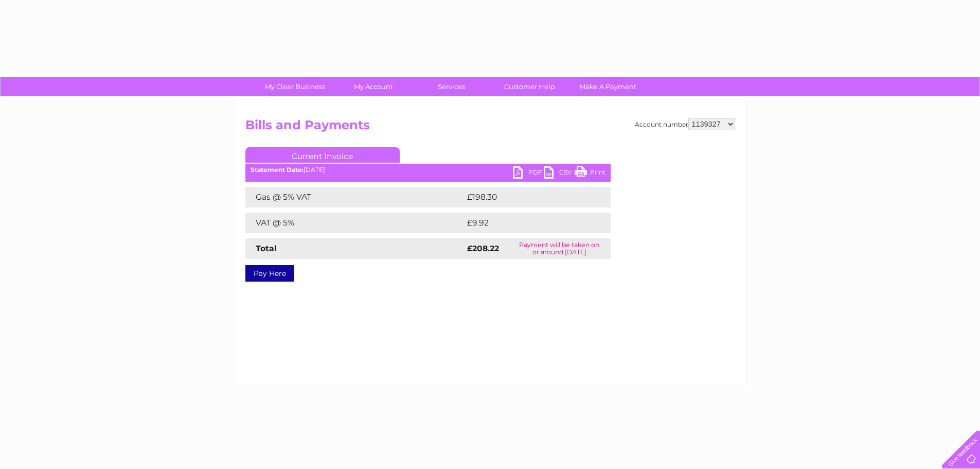  What do you see at coordinates (355, 197) in the screenshot?
I see `td: Gas @ 5% VAT` at bounding box center [355, 197].